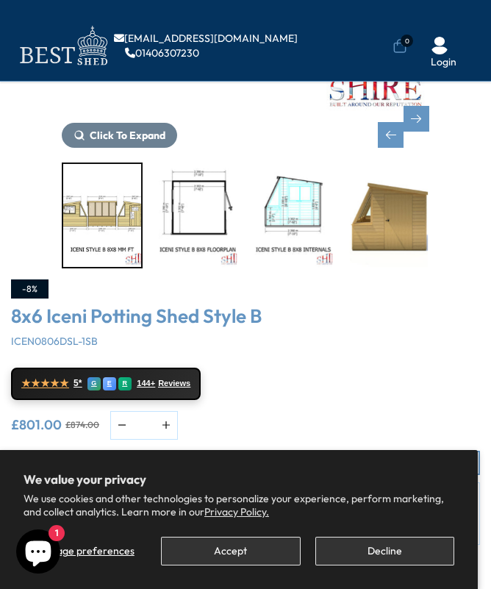  Describe the element at coordinates (230, 551) in the screenshot. I see `button: Accept` at that location.